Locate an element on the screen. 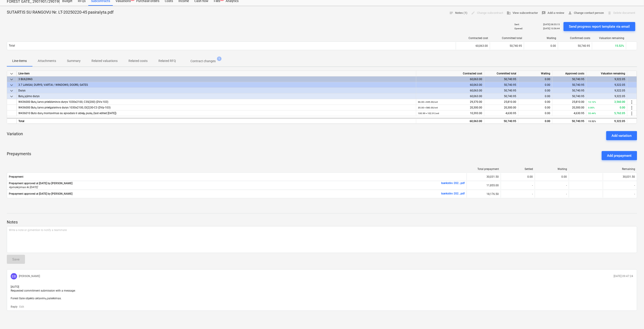  p: Contract changes is located at coordinates (203, 61).